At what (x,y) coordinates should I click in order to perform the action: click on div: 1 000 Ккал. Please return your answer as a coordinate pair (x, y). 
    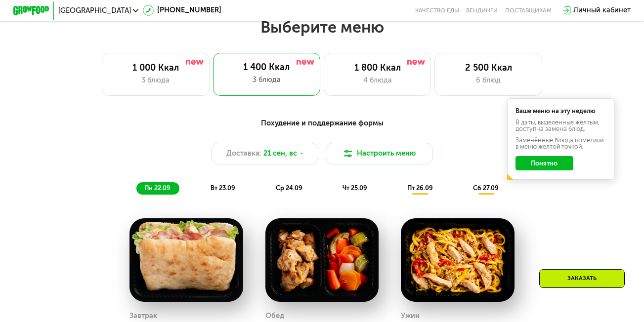
    Looking at the image, I should click on (156, 68).